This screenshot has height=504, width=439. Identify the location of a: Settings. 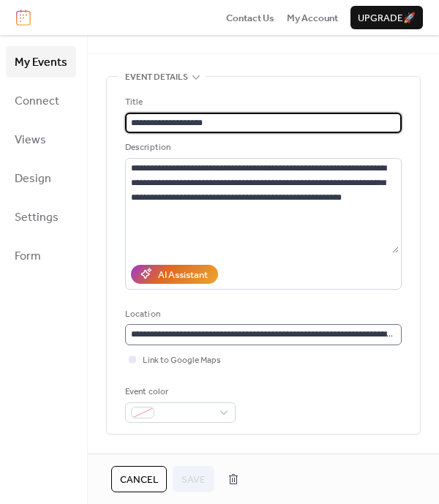
(41, 216).